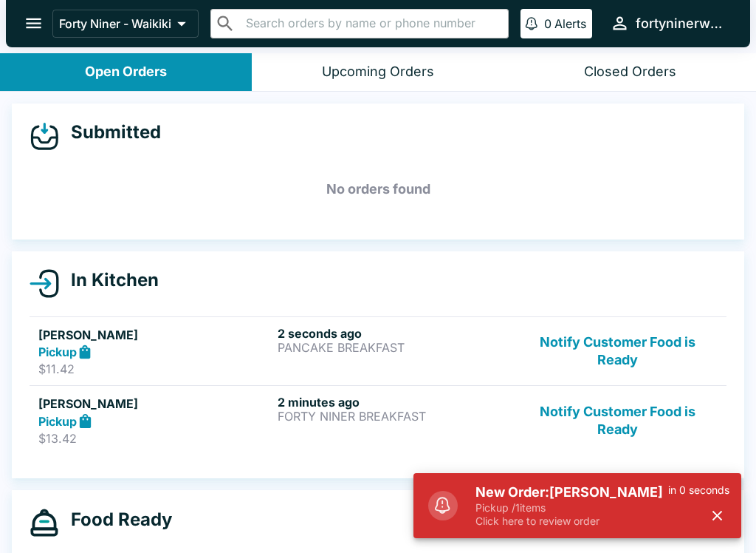 The height and width of the screenshot is (553, 756). What do you see at coordinates (394, 402) in the screenshot?
I see `h6: 2 minutes ago` at bounding box center [394, 402].